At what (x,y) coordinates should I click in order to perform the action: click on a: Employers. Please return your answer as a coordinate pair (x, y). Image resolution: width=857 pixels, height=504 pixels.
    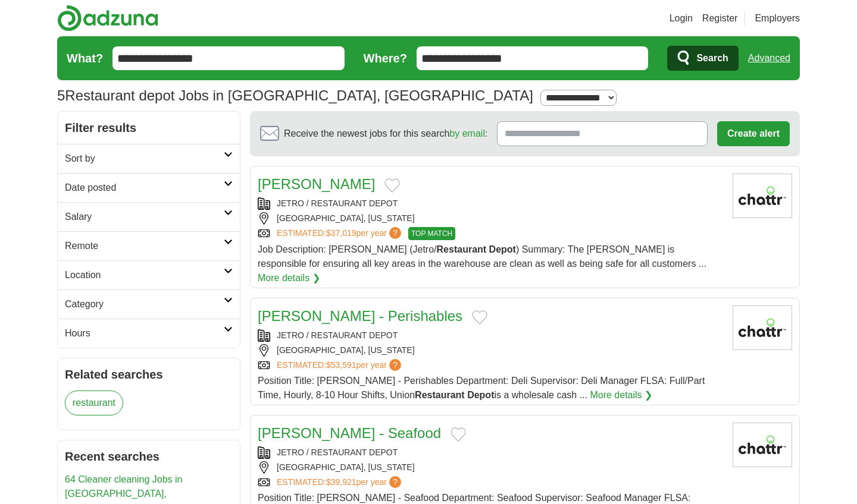
    Looking at the image, I should click on (778, 18).